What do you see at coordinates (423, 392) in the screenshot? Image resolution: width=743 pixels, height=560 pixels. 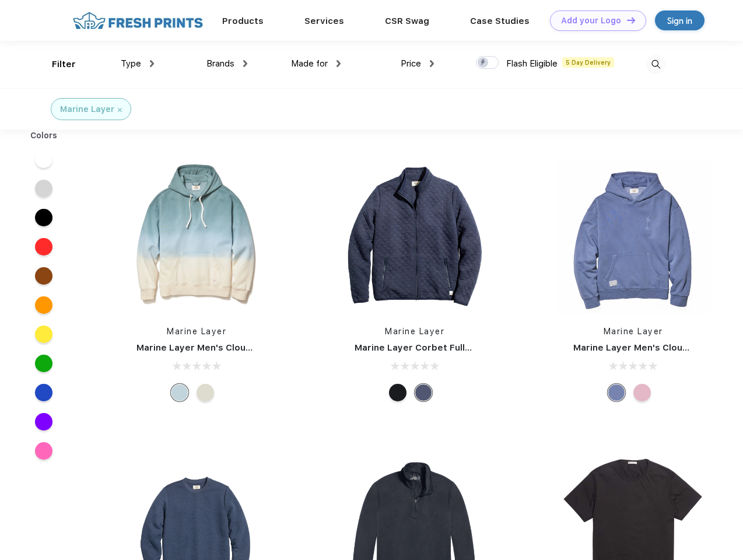 I see `div: Navy` at bounding box center [423, 392].